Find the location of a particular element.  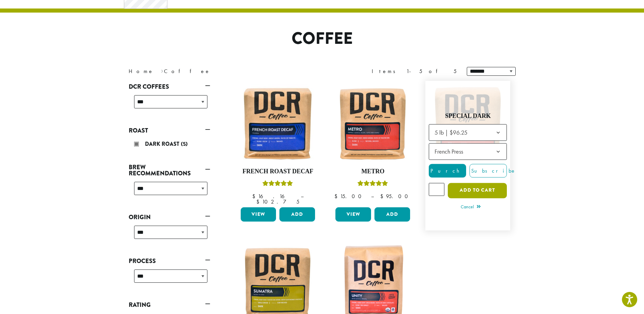

a: Rated 5.00 out of 5 is located at coordinates (468, 156).